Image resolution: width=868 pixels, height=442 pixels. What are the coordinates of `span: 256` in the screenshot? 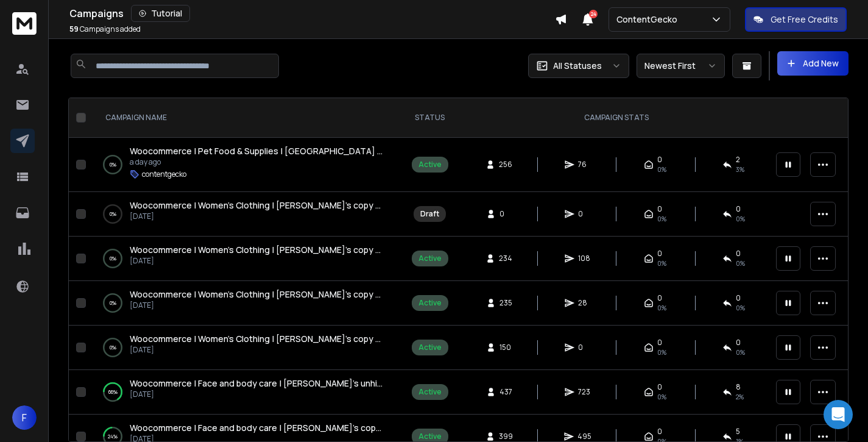 It's located at (506, 164).